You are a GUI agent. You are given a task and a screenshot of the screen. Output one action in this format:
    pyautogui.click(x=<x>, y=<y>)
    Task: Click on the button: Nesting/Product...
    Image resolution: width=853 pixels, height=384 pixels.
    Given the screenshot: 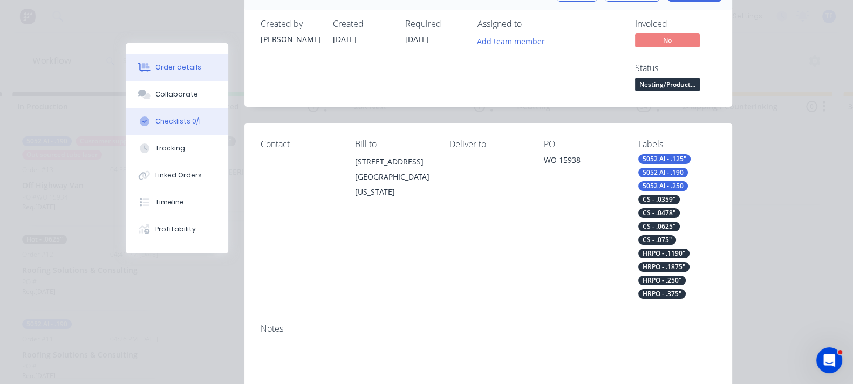 What is the action you would take?
    pyautogui.click(x=668, y=86)
    